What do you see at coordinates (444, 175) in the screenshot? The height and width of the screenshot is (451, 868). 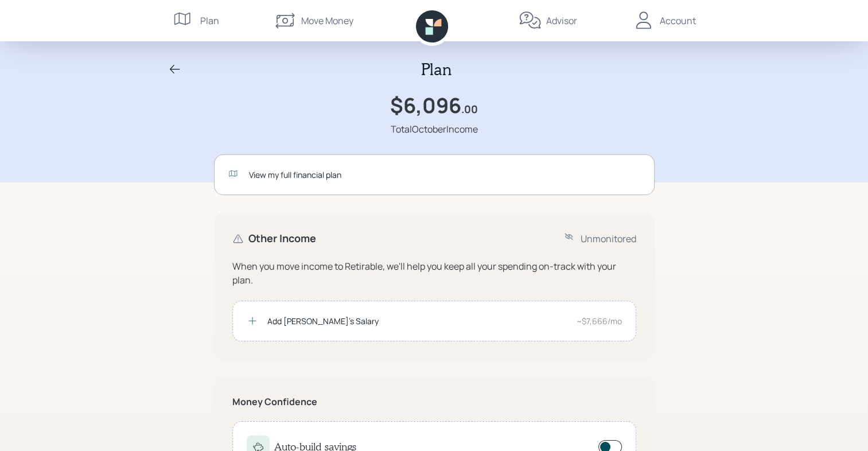 I see `div: View my full financial plan` at bounding box center [444, 175].